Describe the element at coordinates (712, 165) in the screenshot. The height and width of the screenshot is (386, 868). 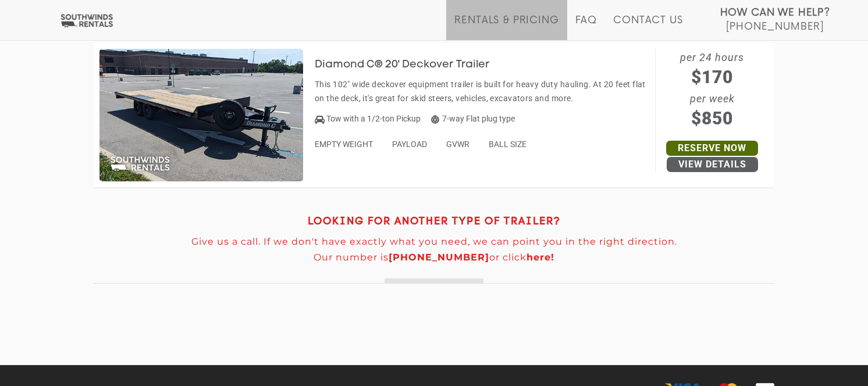
I see `a: View Details` at that location.